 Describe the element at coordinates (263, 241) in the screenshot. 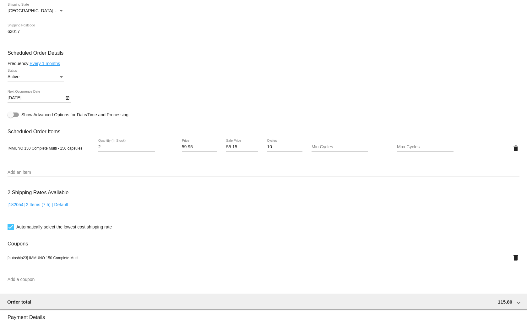

I see `h3: Coupons` at that location.